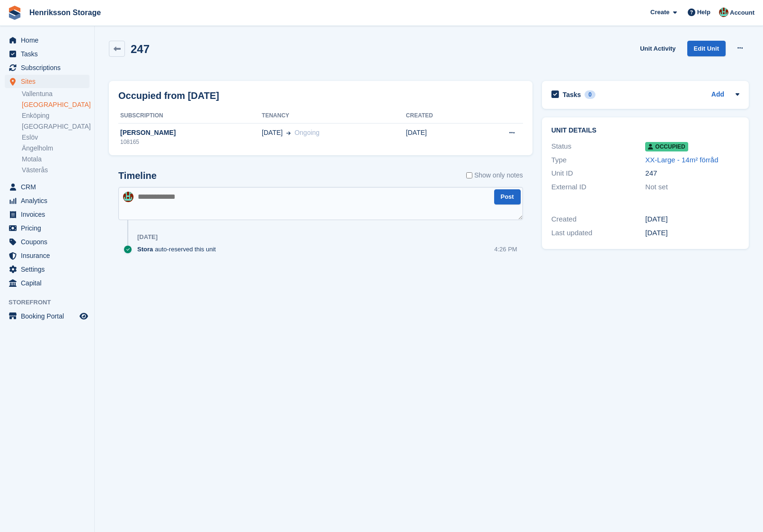 The width and height of the screenshot is (763, 532). What do you see at coordinates (49, 67) in the screenshot?
I see `span: Subscriptions` at bounding box center [49, 67].